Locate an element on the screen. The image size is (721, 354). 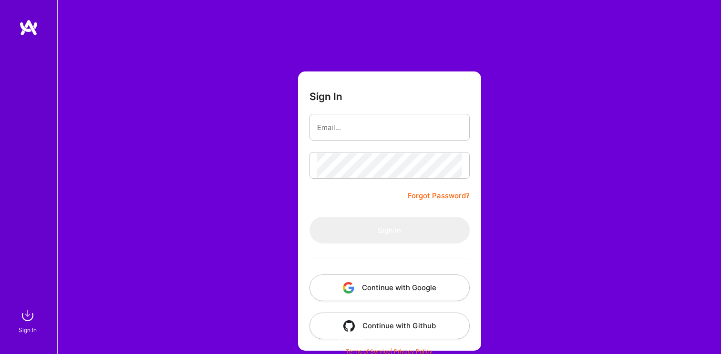
button: Continue with Github is located at coordinates (390, 326).